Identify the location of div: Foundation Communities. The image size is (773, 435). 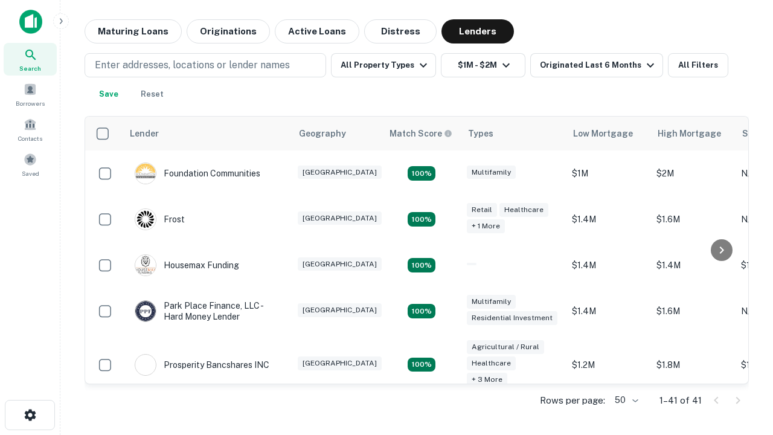
(198, 173).